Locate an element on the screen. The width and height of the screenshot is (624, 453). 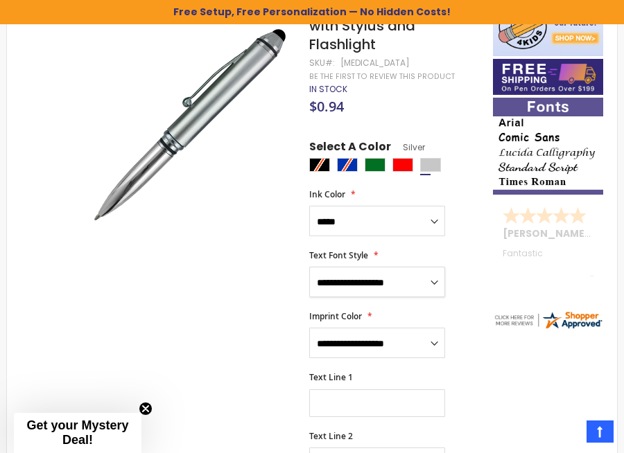
div: Availability is located at coordinates (328, 89).